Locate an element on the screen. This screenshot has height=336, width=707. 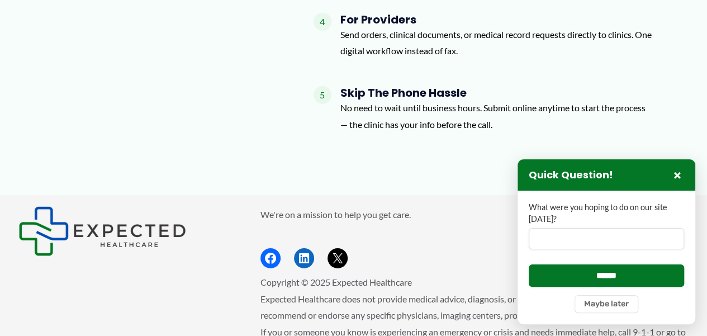
span: 5 is located at coordinates (322, 95).